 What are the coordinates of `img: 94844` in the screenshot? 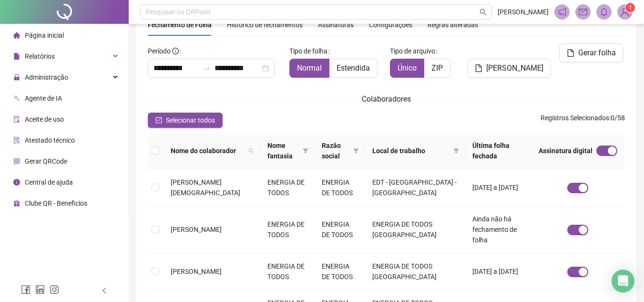 It's located at (625, 12).